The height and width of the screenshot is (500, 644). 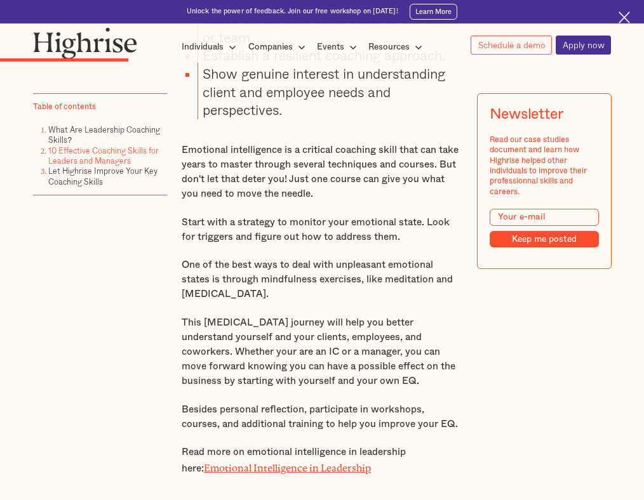 I want to click on img: Cross icon, so click(x=624, y=17).